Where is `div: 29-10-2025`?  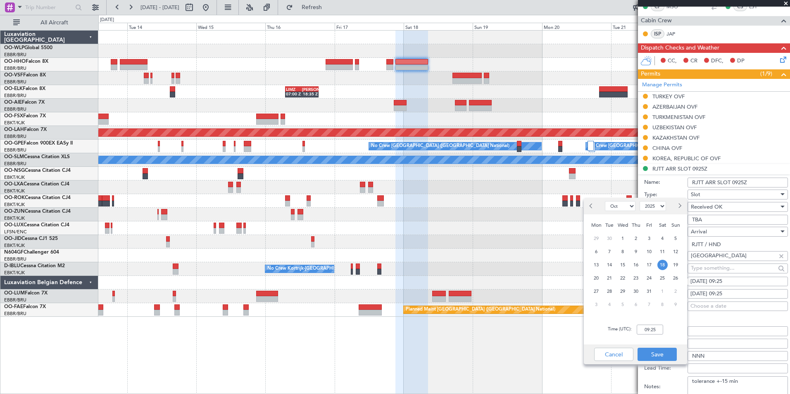
div: 29-10-2025 is located at coordinates (623, 291).